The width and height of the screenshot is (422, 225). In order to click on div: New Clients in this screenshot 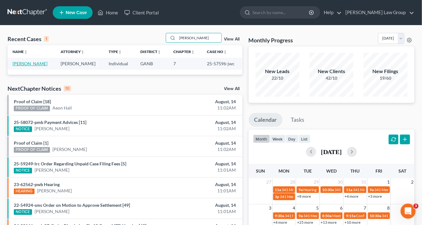, I will do `click(331, 71)`.